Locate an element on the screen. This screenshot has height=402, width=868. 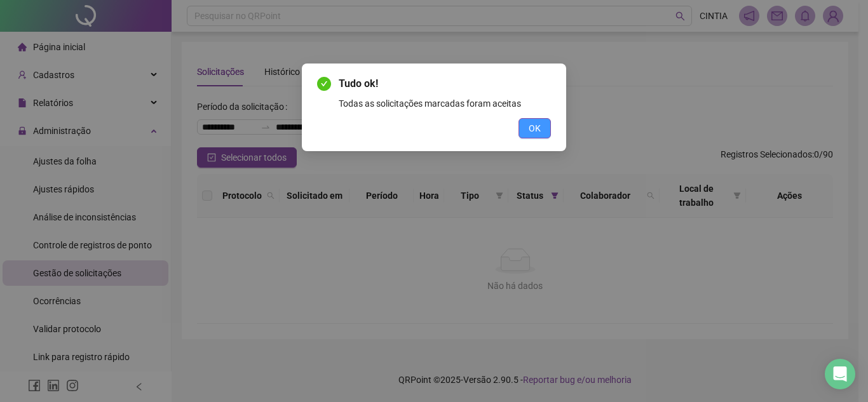
button: OK is located at coordinates (534, 129).